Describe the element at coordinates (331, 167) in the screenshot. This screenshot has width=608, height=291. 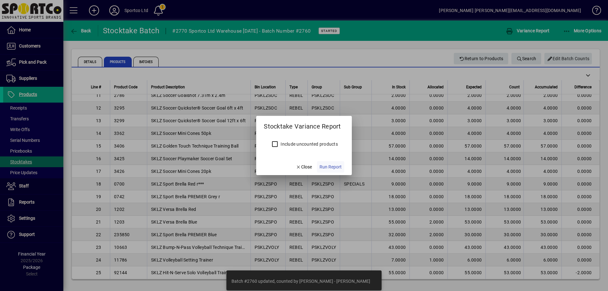
I see `span: Run Report` at that location.